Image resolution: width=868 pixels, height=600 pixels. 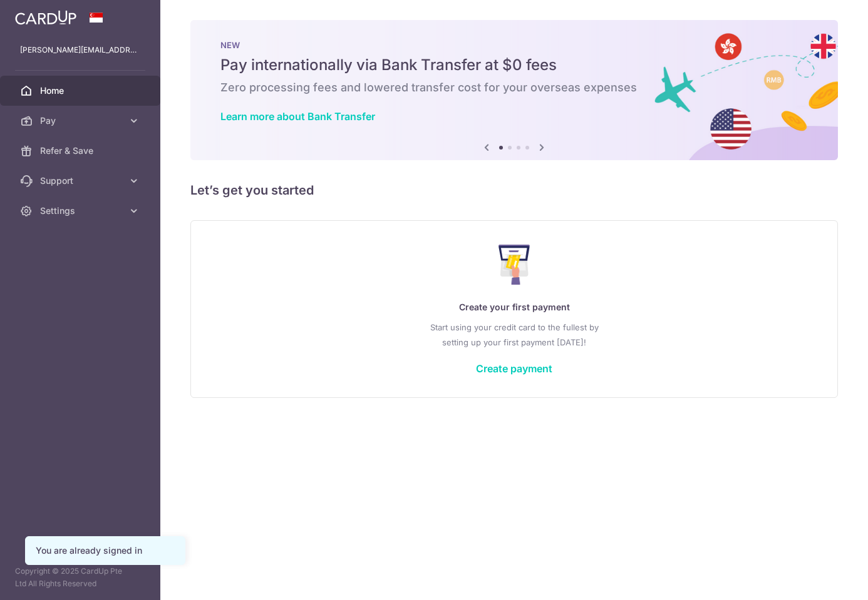 I want to click on div: You are already signed in, so click(x=105, y=551).